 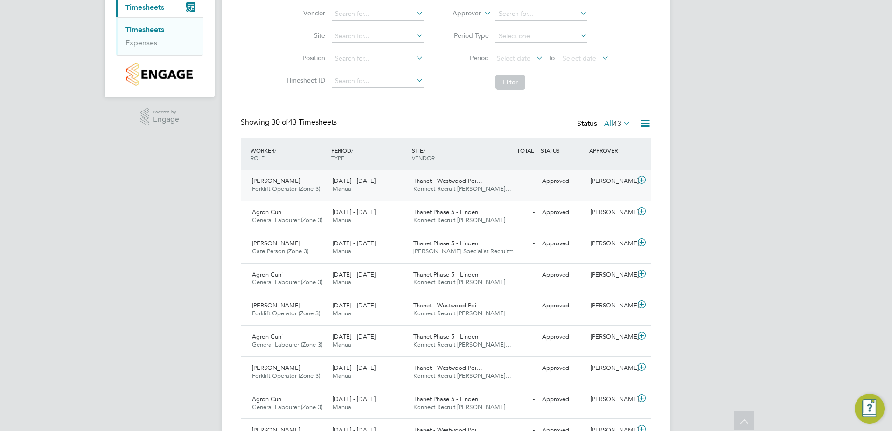 I want to click on label: All, so click(x=618, y=124).